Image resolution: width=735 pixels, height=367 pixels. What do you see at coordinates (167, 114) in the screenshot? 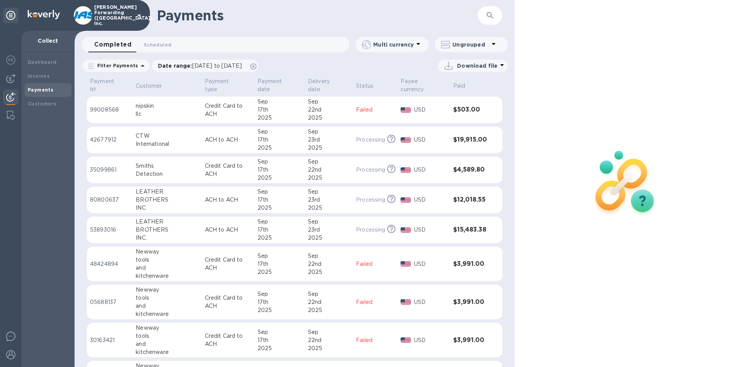
I see `div: llc` at bounding box center [167, 114].